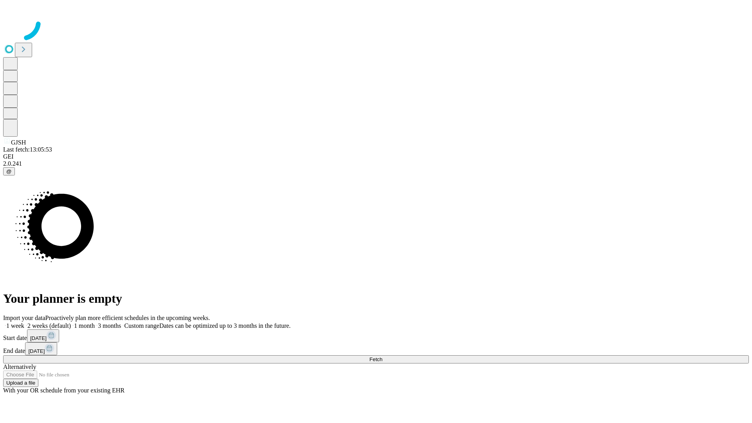 The image size is (752, 423). Describe the element at coordinates (376, 349) in the screenshot. I see `div: End date` at that location.